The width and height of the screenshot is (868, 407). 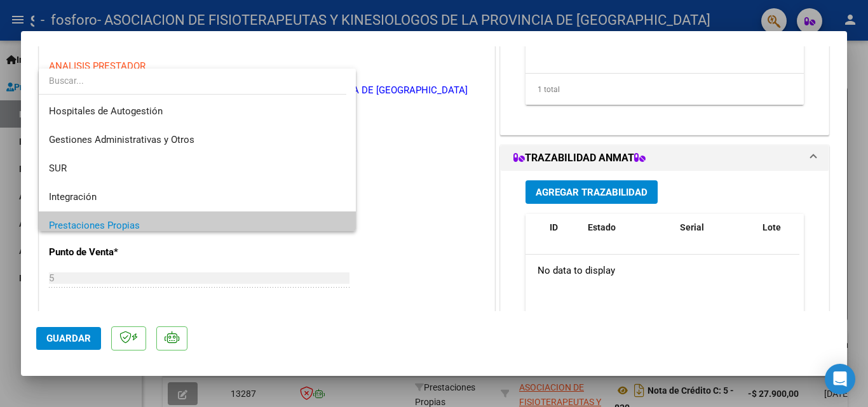 I want to click on span: Gestiones Administrativas y Otros, so click(x=121, y=140).